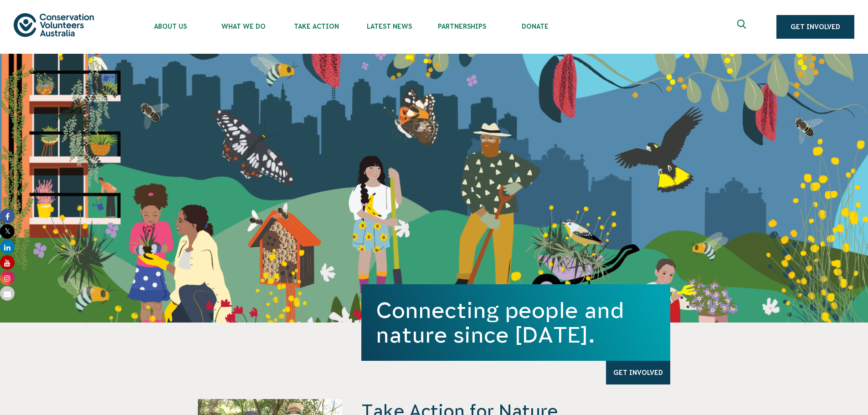  I want to click on span: Expand search box, so click(743, 27).